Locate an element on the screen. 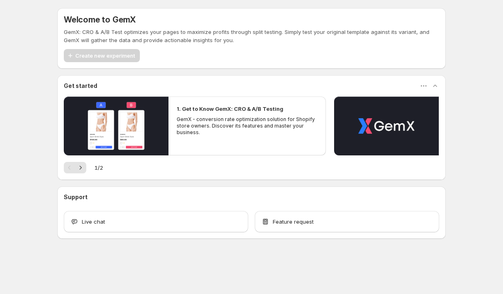 This screenshot has height=294, width=503. p: GemX - conversion rate optimization solution for Shopify store owners. Discover its features and ... is located at coordinates (247, 126).